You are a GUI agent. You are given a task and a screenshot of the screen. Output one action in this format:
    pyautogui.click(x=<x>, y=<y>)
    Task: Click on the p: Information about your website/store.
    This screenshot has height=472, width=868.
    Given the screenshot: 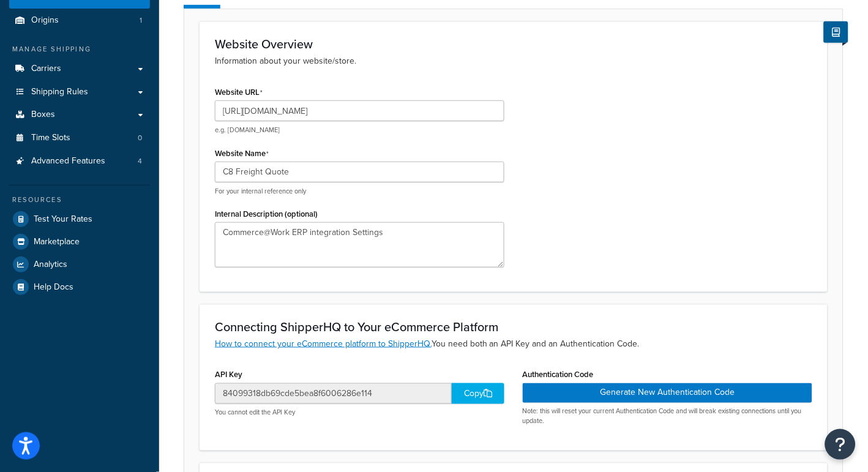 What is the action you would take?
    pyautogui.click(x=514, y=61)
    